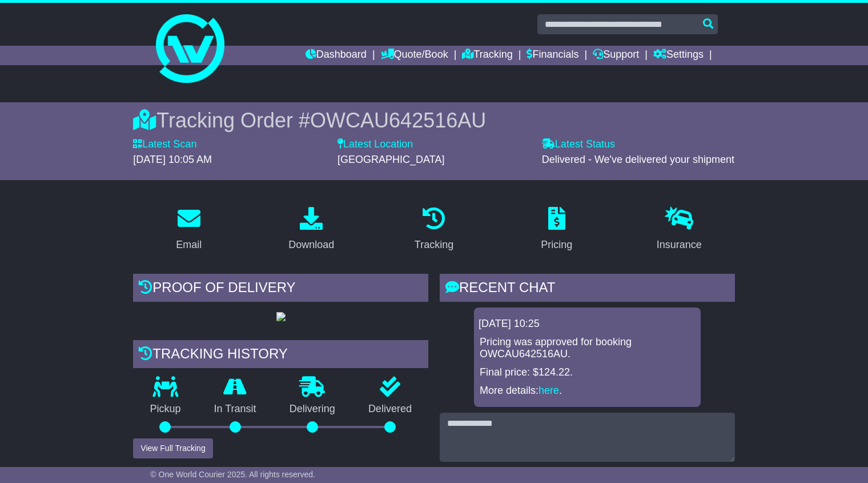 Image resolution: width=868 pixels, height=483 pixels. What do you see at coordinates (280, 355) in the screenshot?
I see `div: Tracking history` at bounding box center [280, 355].